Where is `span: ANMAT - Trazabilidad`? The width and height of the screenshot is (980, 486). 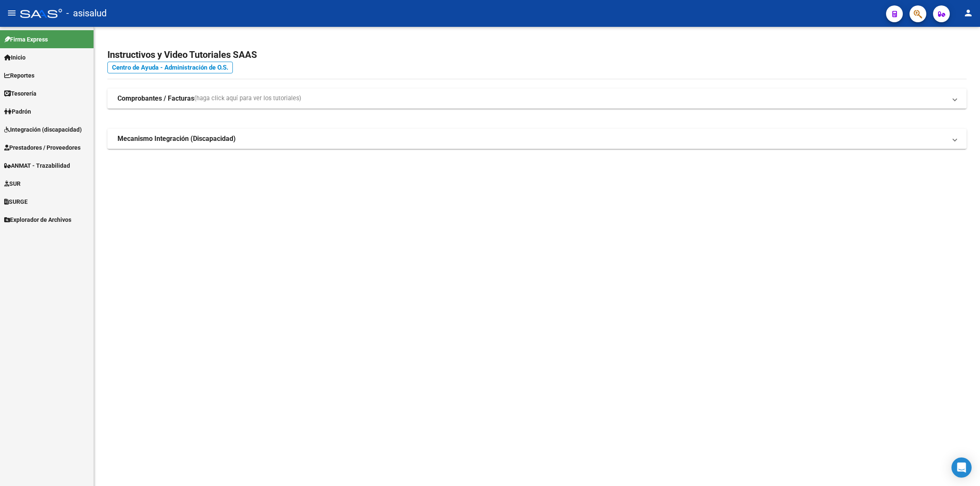
span: ANMAT - Trazabilidad is located at coordinates (37, 165).